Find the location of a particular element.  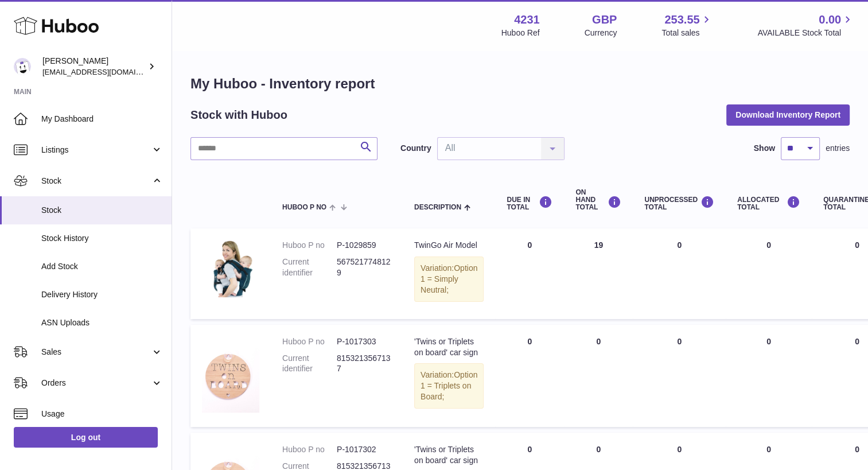

span: Listings is located at coordinates (96, 150).